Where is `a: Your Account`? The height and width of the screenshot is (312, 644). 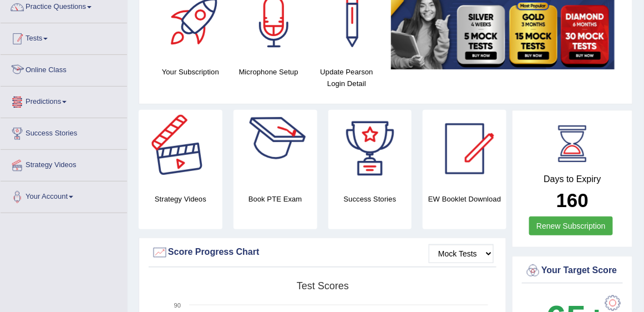 a: Your Account is located at coordinates (64, 195).